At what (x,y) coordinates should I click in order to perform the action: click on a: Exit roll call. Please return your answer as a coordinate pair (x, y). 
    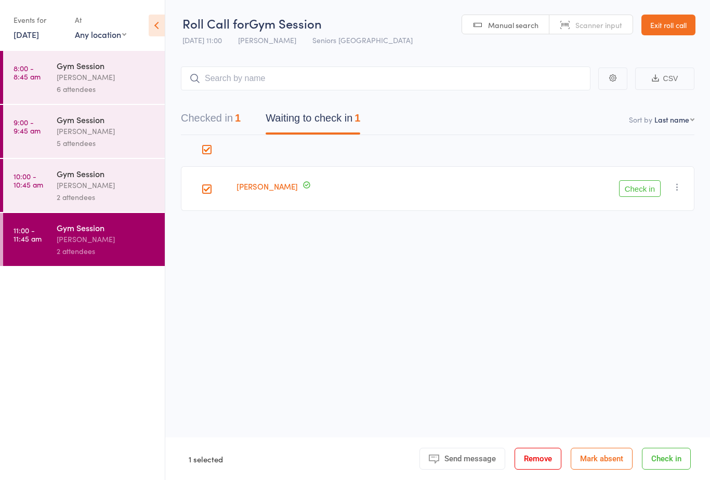
    Looking at the image, I should click on (669, 25).